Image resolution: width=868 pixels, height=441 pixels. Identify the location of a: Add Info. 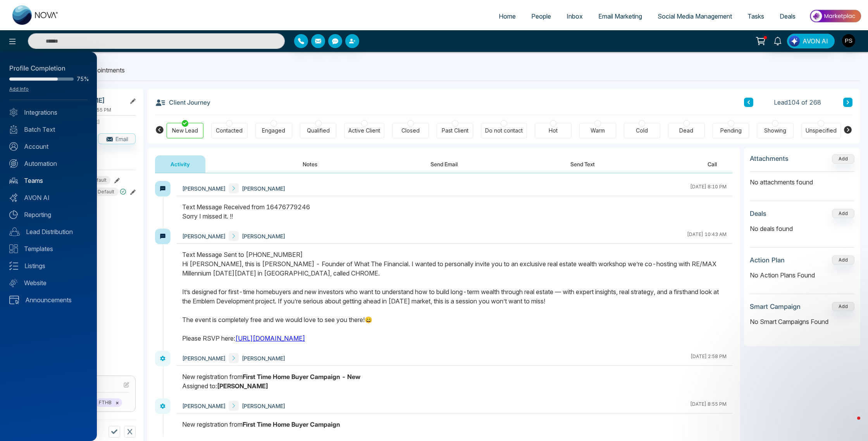
(19, 89).